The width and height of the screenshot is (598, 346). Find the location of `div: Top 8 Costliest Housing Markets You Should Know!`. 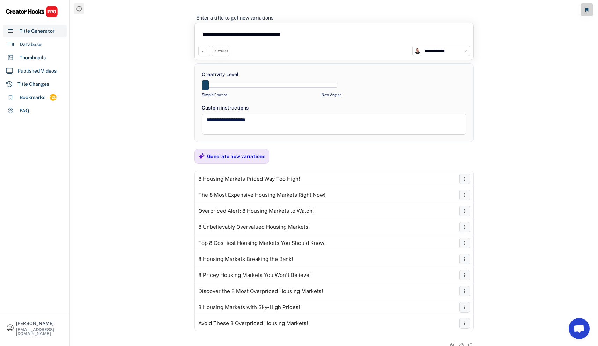

div: Top 8 Costliest Housing Markets You Should Know! is located at coordinates (262, 243).